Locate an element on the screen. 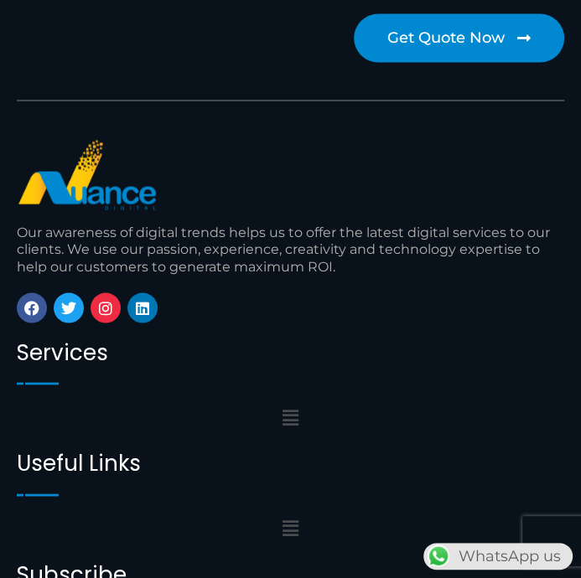 Image resolution: width=581 pixels, height=578 pixels. a: Get Quote Now is located at coordinates (458, 38).